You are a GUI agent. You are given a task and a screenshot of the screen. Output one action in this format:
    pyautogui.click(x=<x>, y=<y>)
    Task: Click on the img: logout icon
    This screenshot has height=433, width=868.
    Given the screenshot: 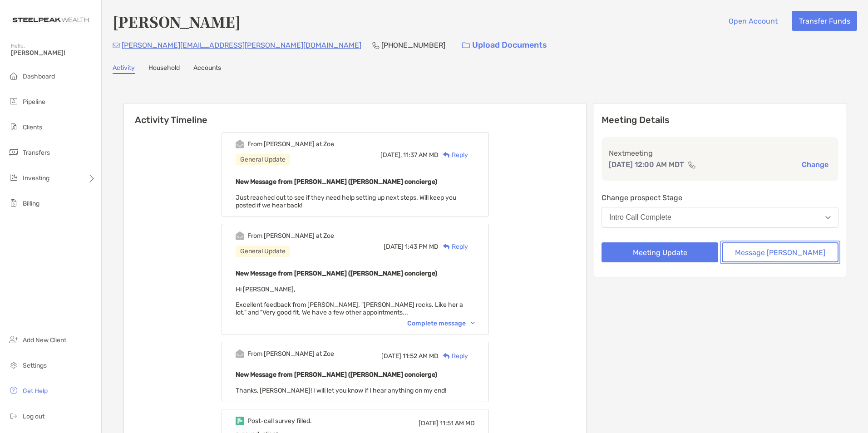 What is the action you would take?
    pyautogui.click(x=13, y=416)
    